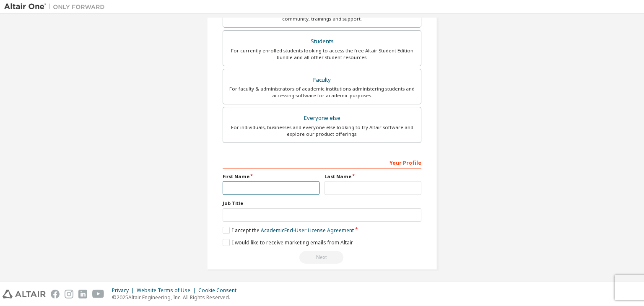 The height and width of the screenshot is (306, 644). I want to click on div: Privacy, so click(124, 290).